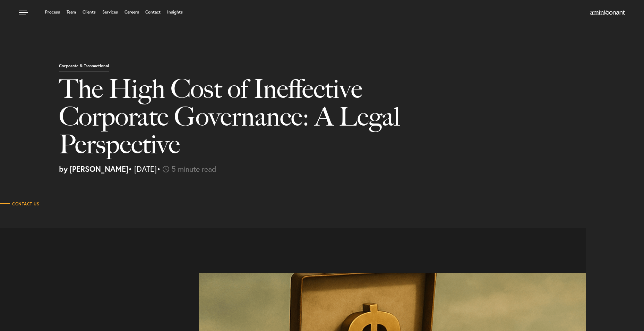 The image size is (644, 331). I want to click on a: Process, so click(52, 12).